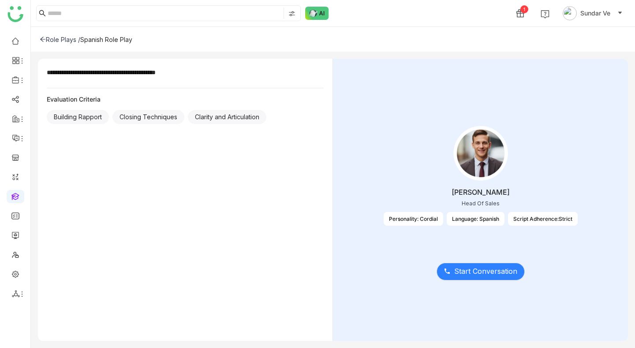 The width and height of the screenshot is (635, 348). I want to click on img: help.svg, so click(545, 14).